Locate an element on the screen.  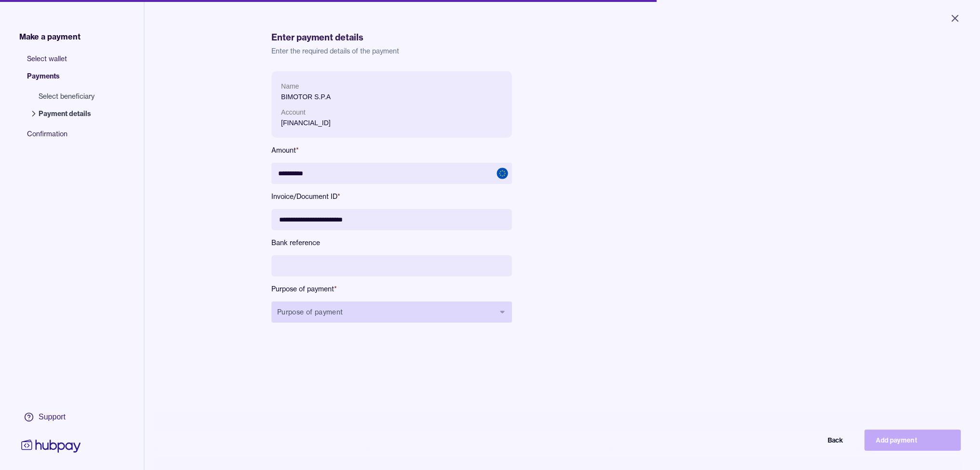
a: Support is located at coordinates (51, 417).